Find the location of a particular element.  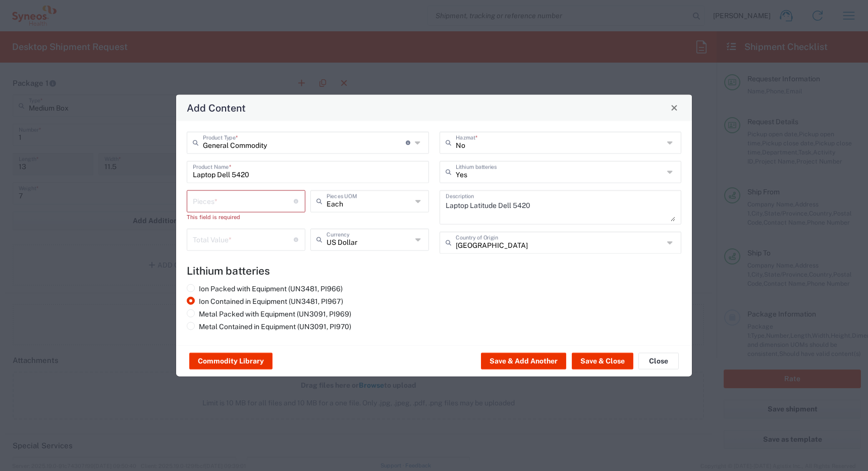

button: Save & Close is located at coordinates (602, 361).